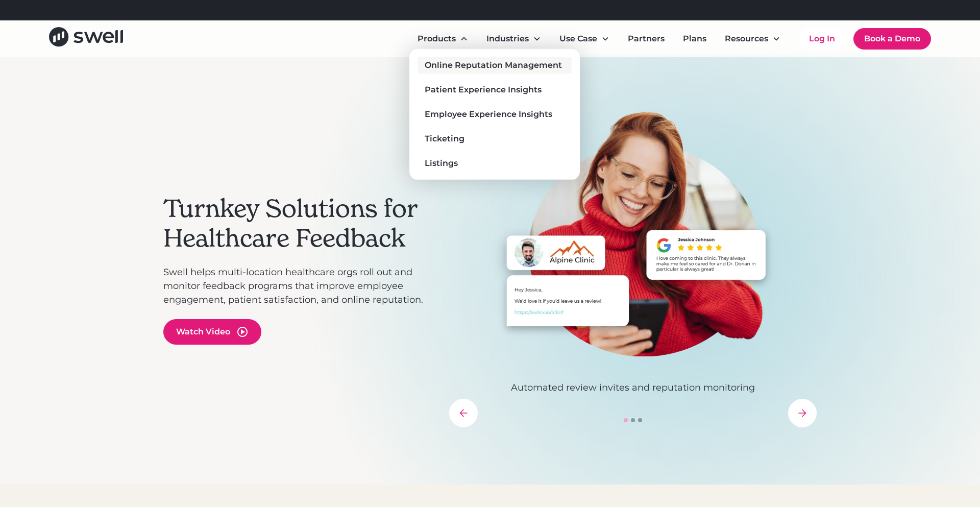 Image resolution: width=980 pixels, height=507 pixels. Describe the element at coordinates (633, 269) in the screenshot. I see `div: carousel` at that location.